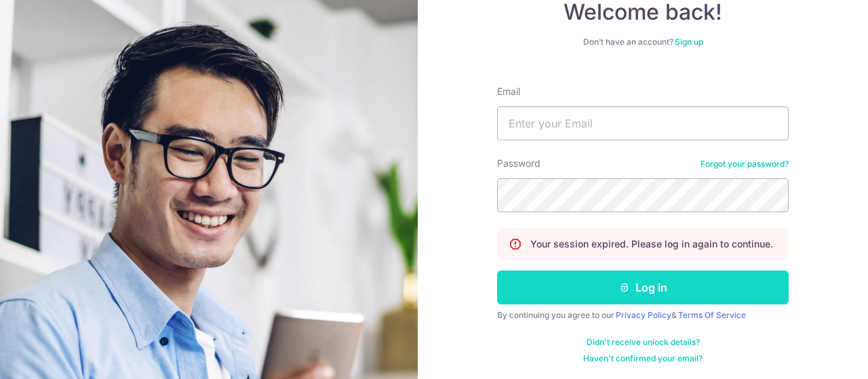 This screenshot has width=868, height=379. Describe the element at coordinates (643, 42) in the screenshot. I see `div: Don’t have an account?` at that location.